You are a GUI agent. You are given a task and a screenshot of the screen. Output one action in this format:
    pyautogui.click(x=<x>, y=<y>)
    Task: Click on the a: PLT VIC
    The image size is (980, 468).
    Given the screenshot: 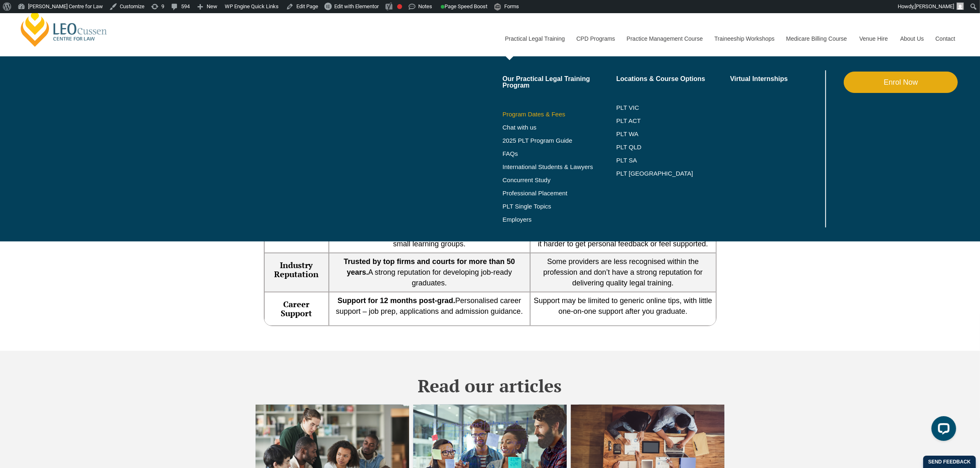 What is the action you would take?
    pyautogui.click(x=673, y=108)
    